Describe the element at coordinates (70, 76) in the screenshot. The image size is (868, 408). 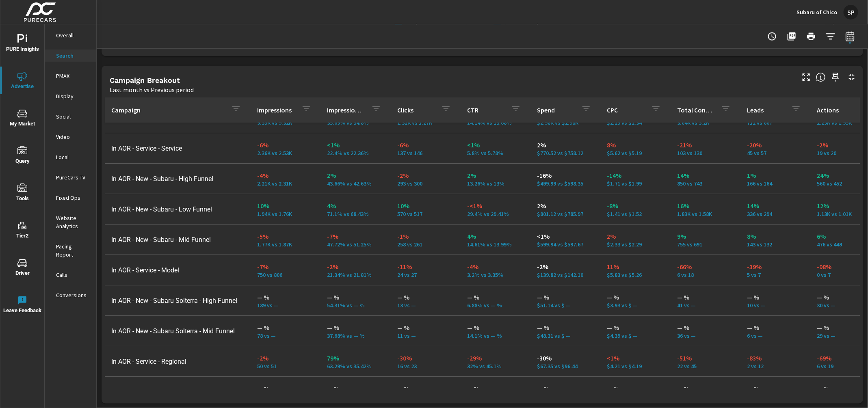
I see `div: PMAX` at that location.